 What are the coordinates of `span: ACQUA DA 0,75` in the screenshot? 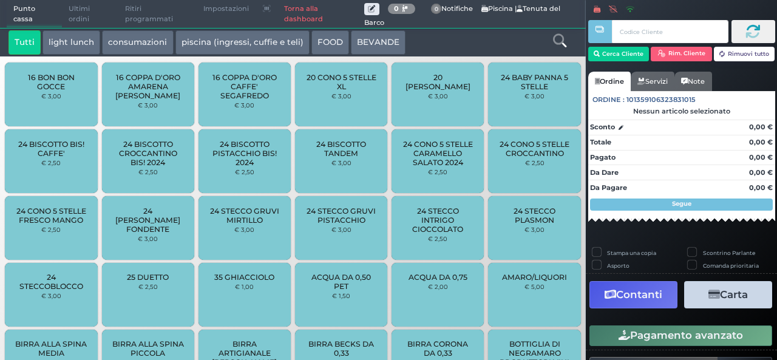 It's located at (437, 277).